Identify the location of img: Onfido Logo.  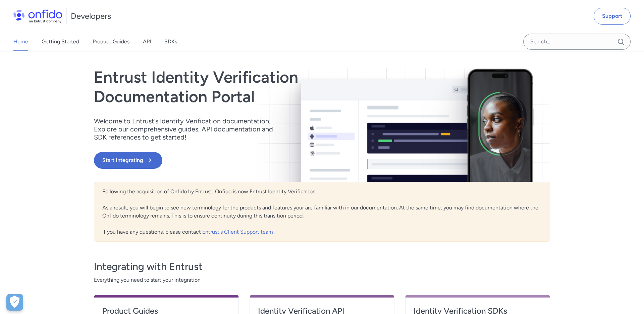
(38, 17).